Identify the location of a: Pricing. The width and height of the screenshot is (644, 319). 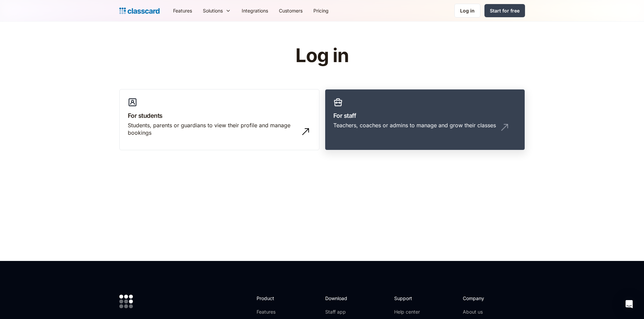
(321, 10).